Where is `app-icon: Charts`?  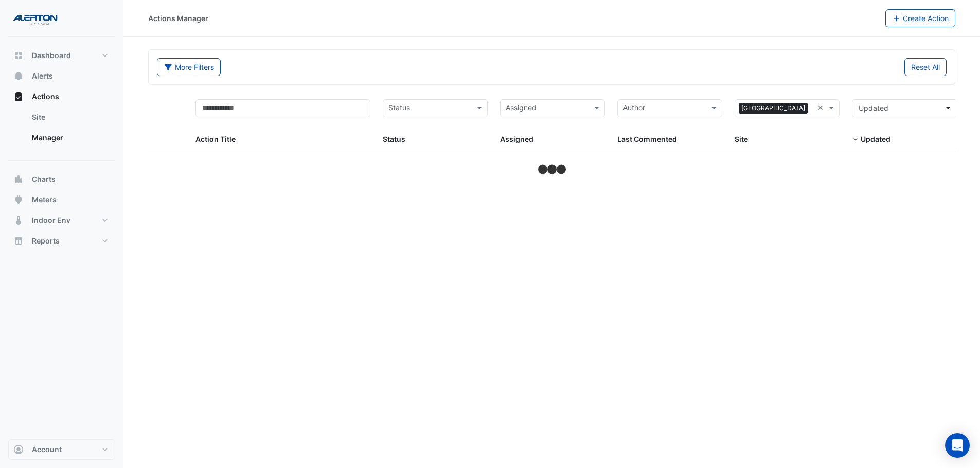 app-icon: Charts is located at coordinates (18, 179).